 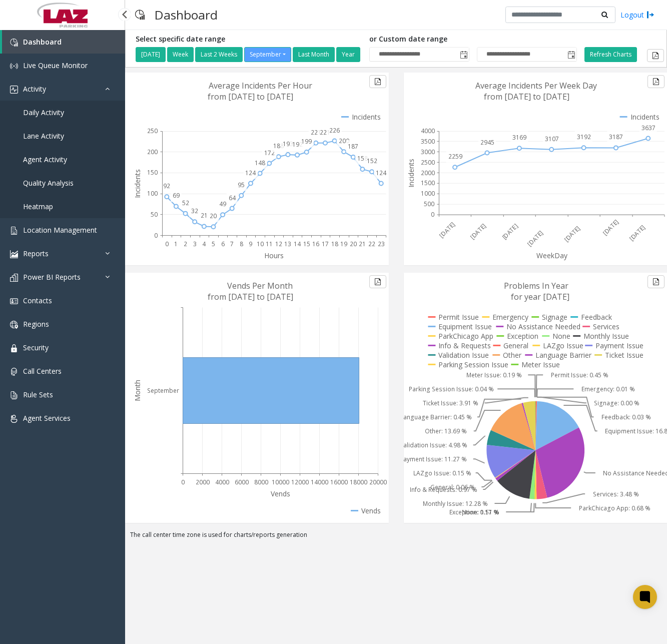 What do you see at coordinates (442, 473) in the screenshot?
I see `text: LAZgo Issue: 0.15 %` at bounding box center [442, 473].